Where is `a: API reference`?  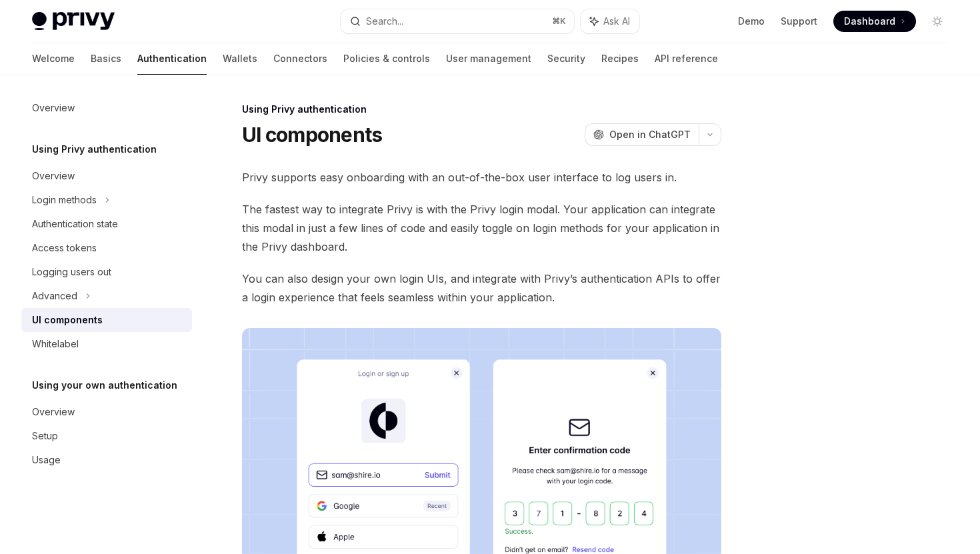 a: API reference is located at coordinates (686, 59).